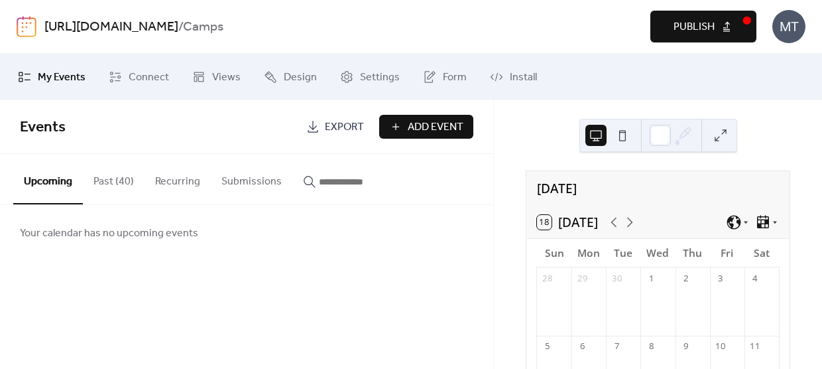 This screenshot has height=369, width=822. What do you see at coordinates (344, 127) in the screenshot?
I see `span: Export` at bounding box center [344, 127].